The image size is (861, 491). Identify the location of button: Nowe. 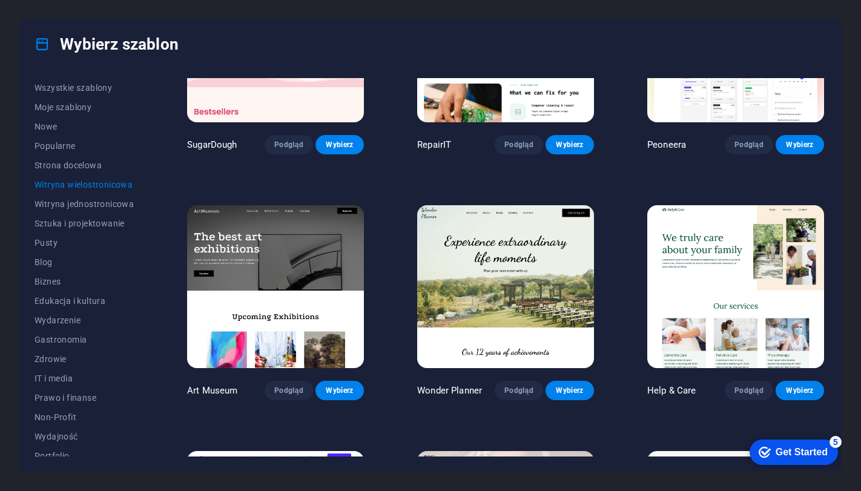
(84, 127).